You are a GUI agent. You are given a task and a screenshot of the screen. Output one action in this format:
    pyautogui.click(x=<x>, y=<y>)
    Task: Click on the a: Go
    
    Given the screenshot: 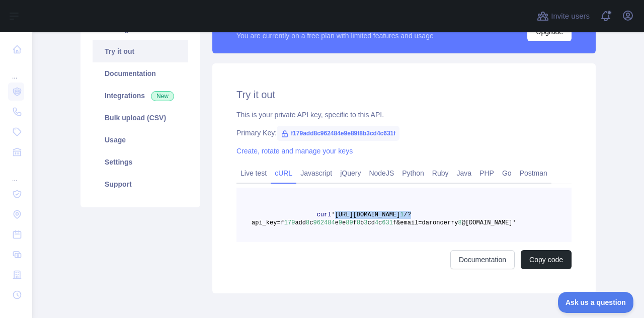 What is the action you would take?
    pyautogui.click(x=506, y=173)
    